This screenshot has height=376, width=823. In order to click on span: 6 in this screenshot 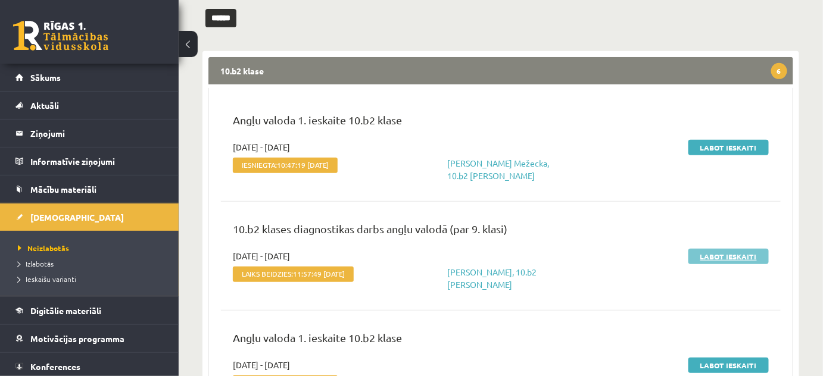, I will do `click(779, 71)`.